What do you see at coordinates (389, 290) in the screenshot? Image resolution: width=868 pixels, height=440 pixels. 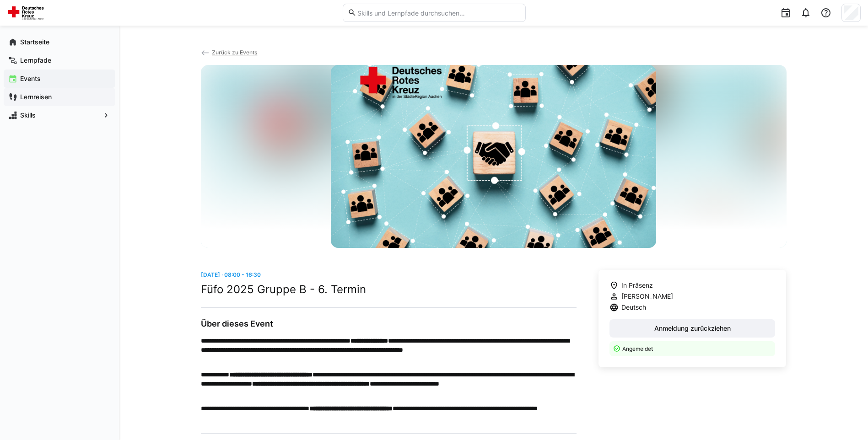 I see `h2: Füfo 2025 Gruppe B - 6. Termin` at bounding box center [389, 290].